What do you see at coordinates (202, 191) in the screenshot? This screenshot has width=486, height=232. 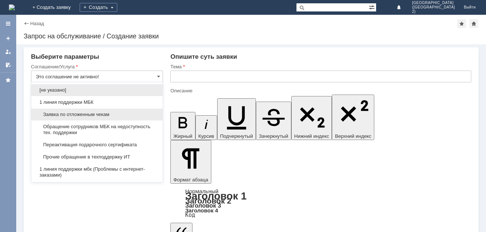 I see `a: Нормальный` at bounding box center [202, 191].